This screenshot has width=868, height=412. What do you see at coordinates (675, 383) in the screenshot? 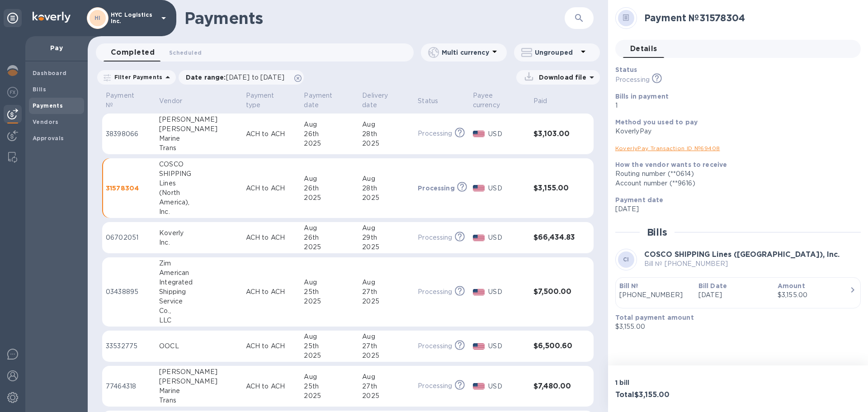
I see `p: 1 bill` at bounding box center [675, 383].